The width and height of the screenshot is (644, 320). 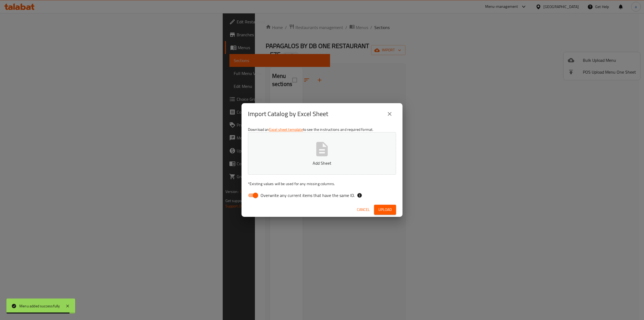 I want to click on div: Menu added successfully, so click(x=40, y=306).